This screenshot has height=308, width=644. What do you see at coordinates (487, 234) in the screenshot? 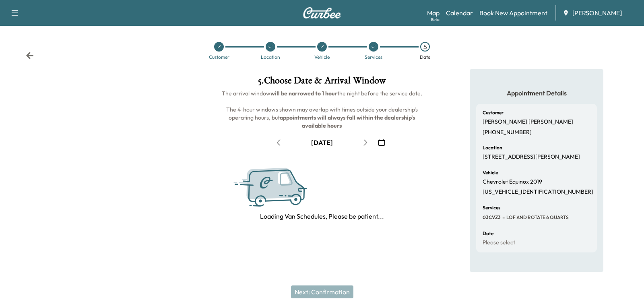
I see `h6: Date` at bounding box center [487, 234].